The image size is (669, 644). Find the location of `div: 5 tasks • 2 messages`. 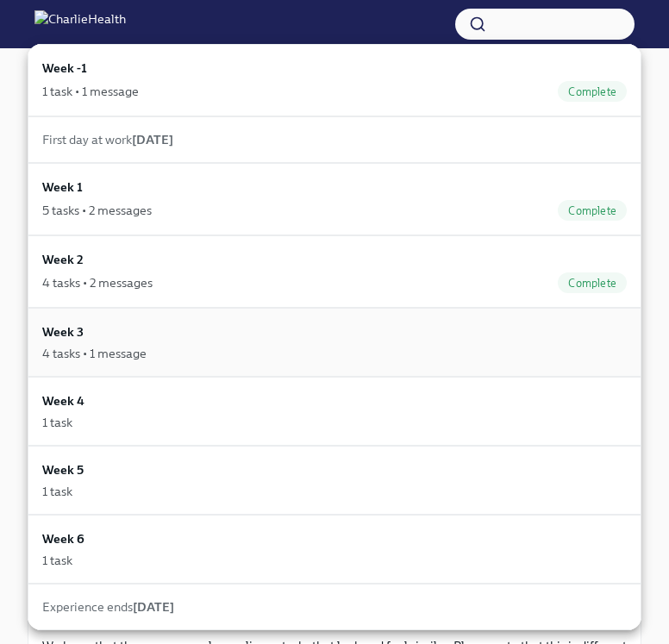

div: 5 tasks • 2 messages is located at coordinates (97, 210).